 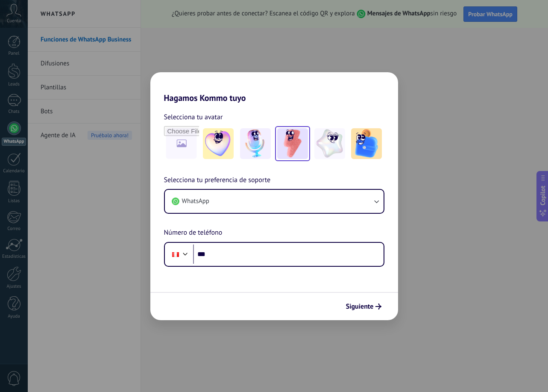 What do you see at coordinates (176, 254) in the screenshot?
I see `div: Peru: + 51` at bounding box center [176, 254].